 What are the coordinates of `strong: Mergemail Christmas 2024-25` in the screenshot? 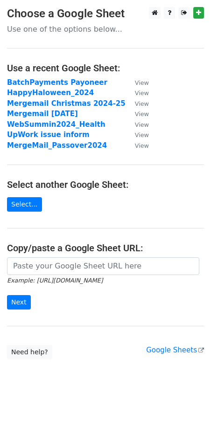 It's located at (66, 103).